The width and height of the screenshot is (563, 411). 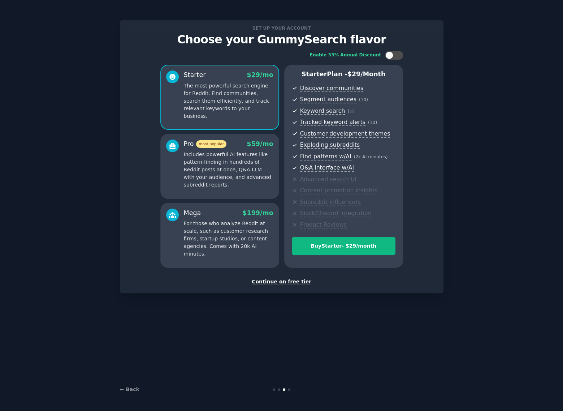 I want to click on span: Set up your account, so click(x=282, y=28).